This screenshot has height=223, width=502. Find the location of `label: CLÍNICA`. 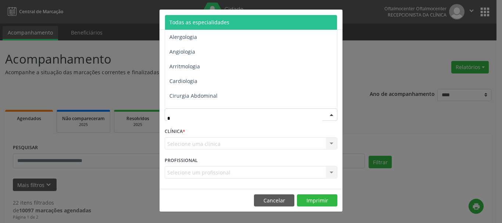

label: CLÍNICA is located at coordinates (175, 131).